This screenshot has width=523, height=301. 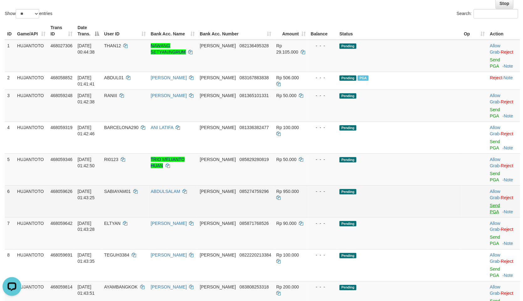 What do you see at coordinates (117, 255) in the screenshot?
I see `span: TEGUH3384` at bounding box center [117, 255].